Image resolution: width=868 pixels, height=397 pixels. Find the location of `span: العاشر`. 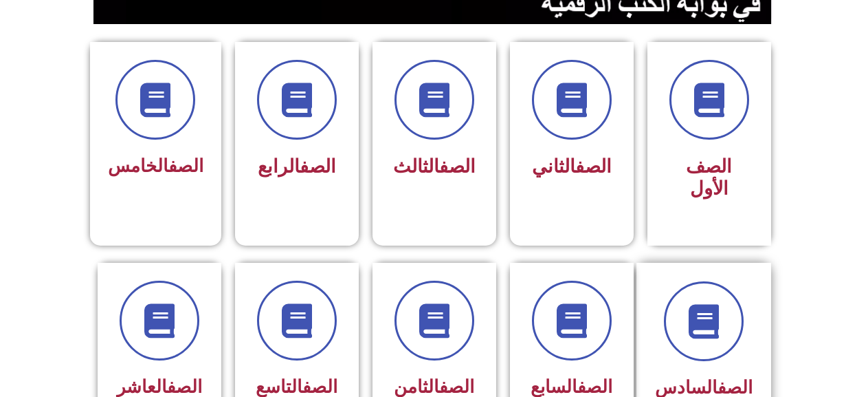

span: العاشر is located at coordinates (160, 387).